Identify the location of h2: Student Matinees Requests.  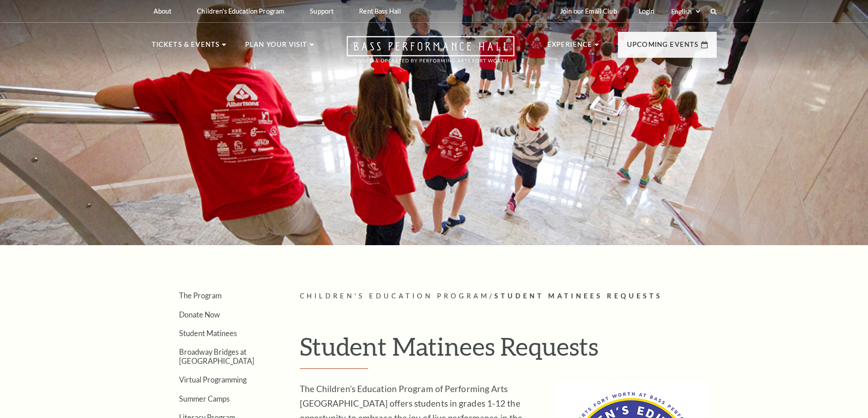
(504, 351).